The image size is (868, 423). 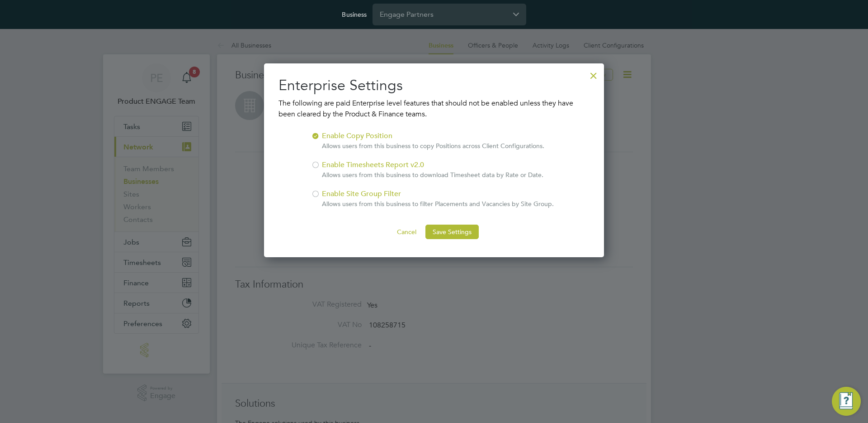 What do you see at coordinates (438, 203) in the screenshot?
I see `p: Allows users from this business to filter Placements and Vacancies by Site Group.` at bounding box center [438, 203].